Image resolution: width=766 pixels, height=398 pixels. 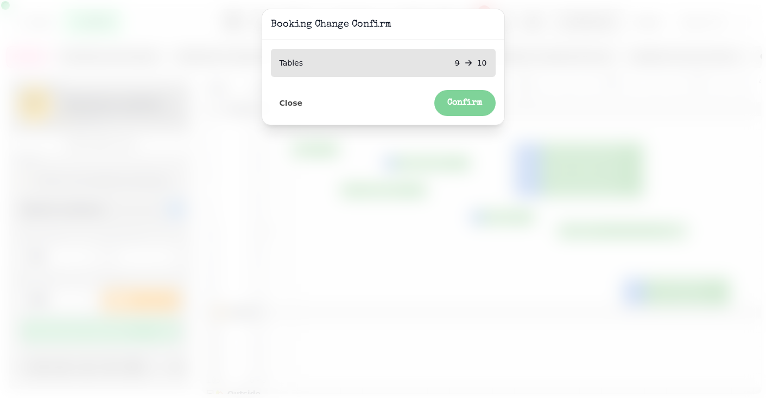 What do you see at coordinates (464, 103) in the screenshot?
I see `button: Confirm` at bounding box center [464, 103].